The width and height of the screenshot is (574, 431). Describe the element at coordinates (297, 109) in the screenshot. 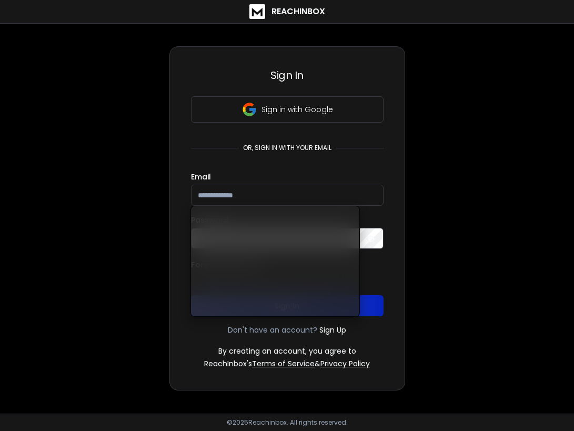

I see `p: Sign in with Google` at that location.